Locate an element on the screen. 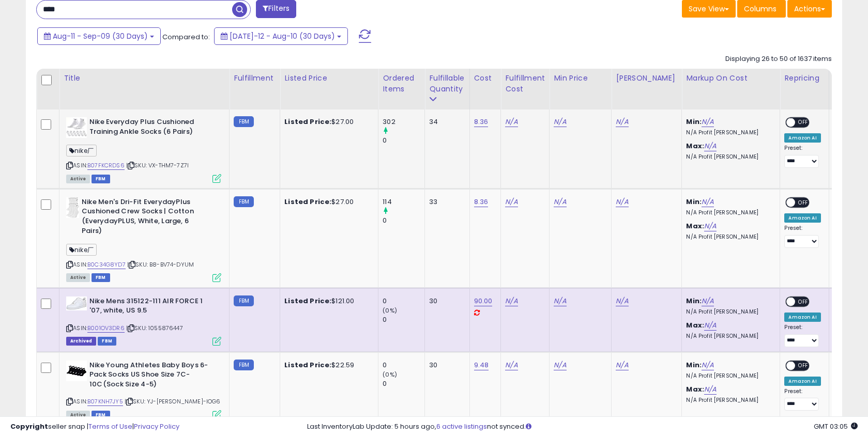 This screenshot has width=868, height=437. div: $27.00 is located at coordinates (327, 202).